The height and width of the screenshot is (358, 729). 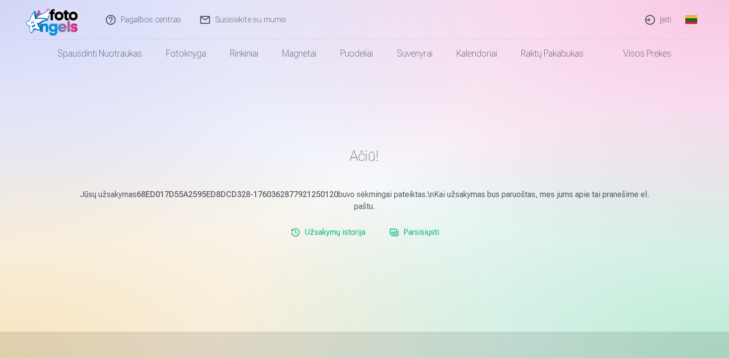 I want to click on a: Magnetai, so click(x=299, y=54).